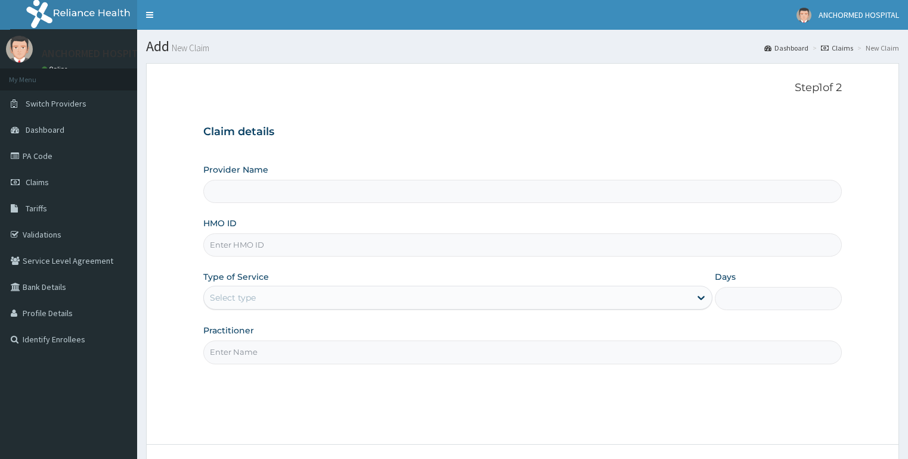 The width and height of the screenshot is (908, 459). What do you see at coordinates (876, 48) in the screenshot?
I see `li: New Claim` at bounding box center [876, 48].